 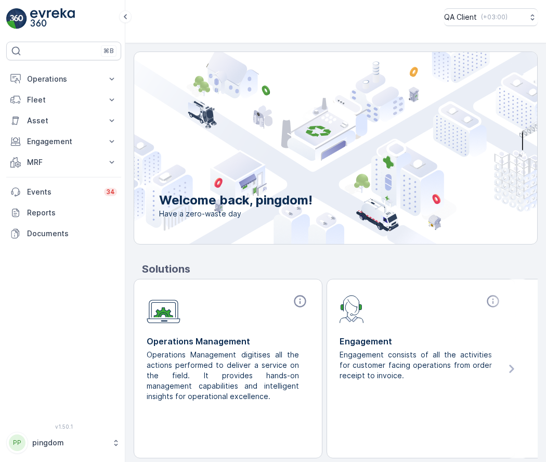 I want to click on p: Solutions, so click(x=340, y=269).